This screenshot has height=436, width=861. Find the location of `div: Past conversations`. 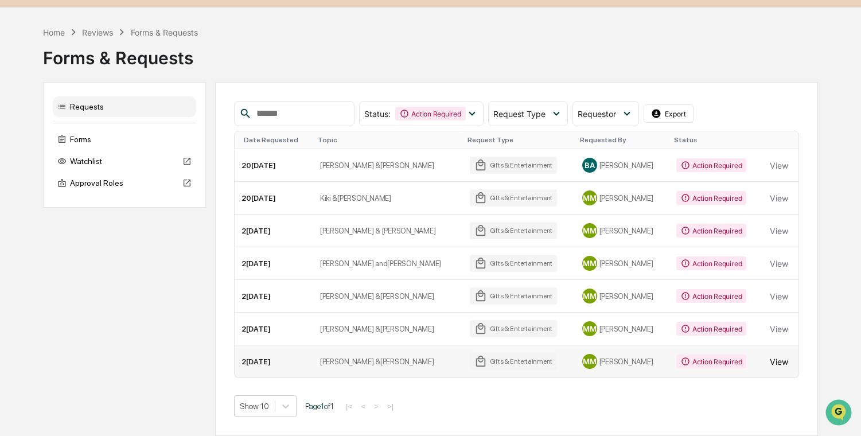

div: Past conversations is located at coordinates (44, 132).